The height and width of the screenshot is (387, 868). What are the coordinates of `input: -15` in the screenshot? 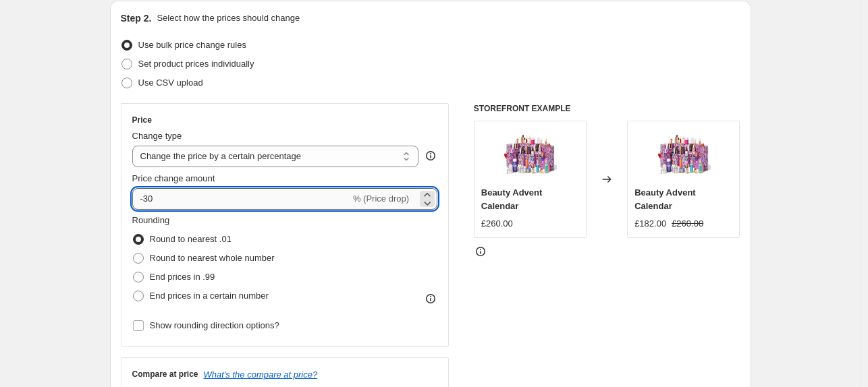 It's located at (241, 199).